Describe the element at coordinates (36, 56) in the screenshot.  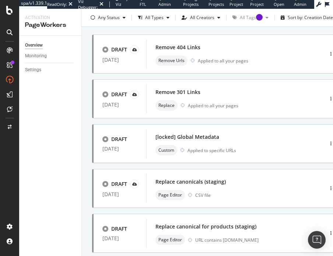
I see `div: Monitoring` at that location.